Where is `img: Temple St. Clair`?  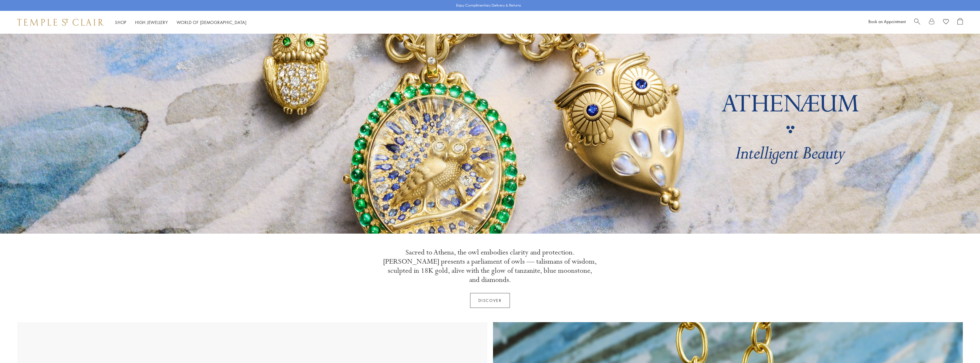 img: Temple St. Clair is located at coordinates (60, 22).